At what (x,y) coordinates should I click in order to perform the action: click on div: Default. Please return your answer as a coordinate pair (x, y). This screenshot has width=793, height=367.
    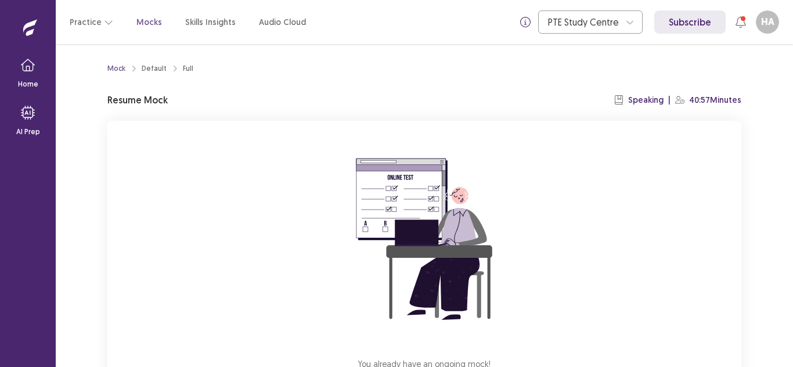
    Looking at the image, I should click on (154, 68).